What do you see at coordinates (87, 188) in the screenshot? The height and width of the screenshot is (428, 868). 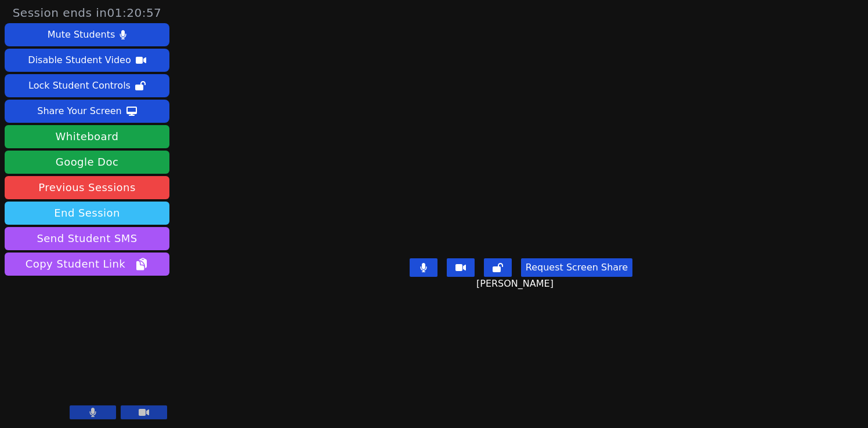 I see `a: Previous Sessions` at bounding box center [87, 188].